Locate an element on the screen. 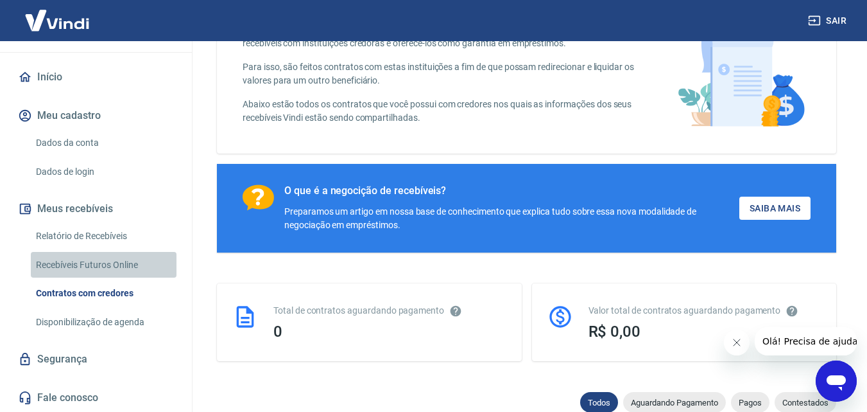 This screenshot has width=867, height=412. div: Preparamos um artigo em nossa base de conhecimento que explica tudo sobre essa nova modalidade de... is located at coordinates (512, 218).